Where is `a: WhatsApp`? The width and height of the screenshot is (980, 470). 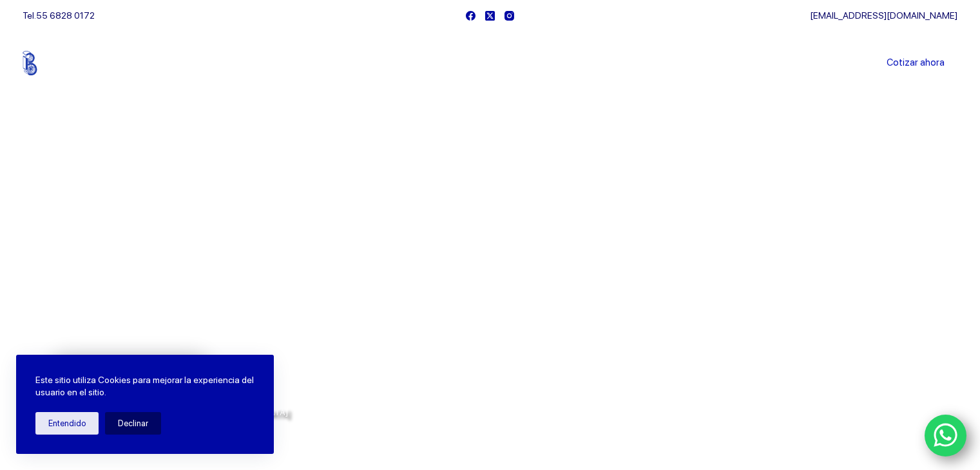 a: WhatsApp is located at coordinates (945, 436).